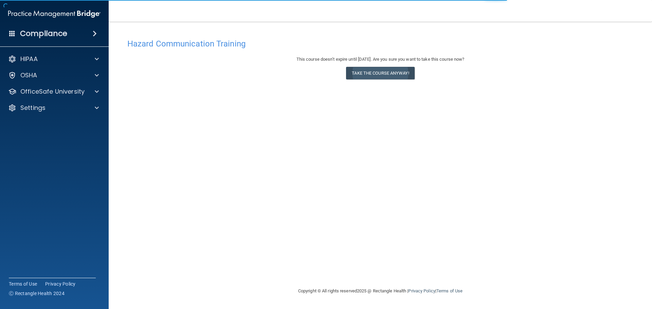 This screenshot has height=309, width=652. What do you see at coordinates (53, 75) in the screenshot?
I see `a: OSHA` at bounding box center [53, 75].